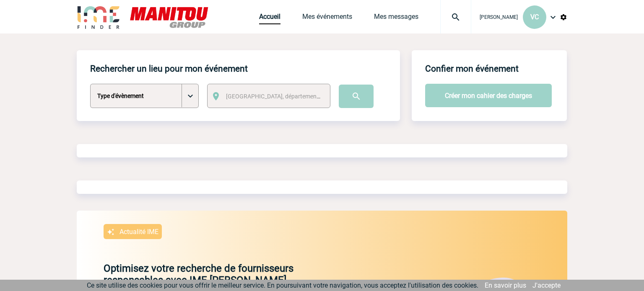 This screenshot has width=644, height=291. Describe the element at coordinates (327, 19) in the screenshot. I see `a: Mes événements` at that location.